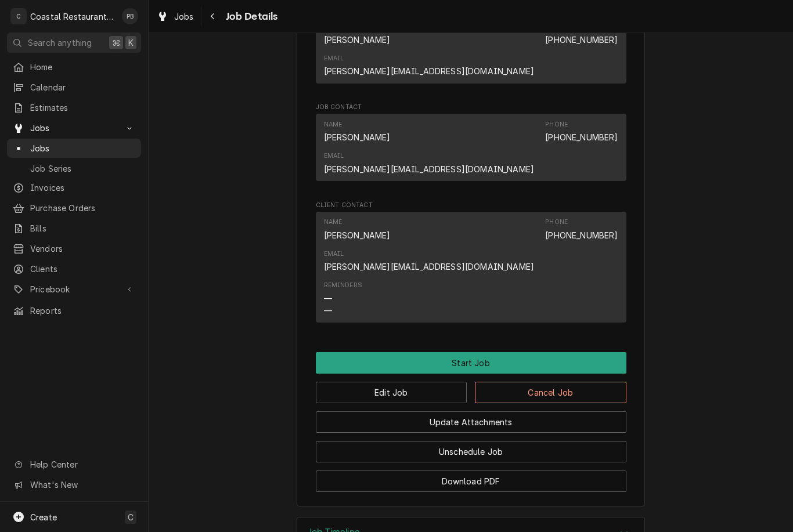 Image resolution: width=793 pixels, height=532 pixels. Describe the element at coordinates (74, 269) in the screenshot. I see `a: Clients` at that location.